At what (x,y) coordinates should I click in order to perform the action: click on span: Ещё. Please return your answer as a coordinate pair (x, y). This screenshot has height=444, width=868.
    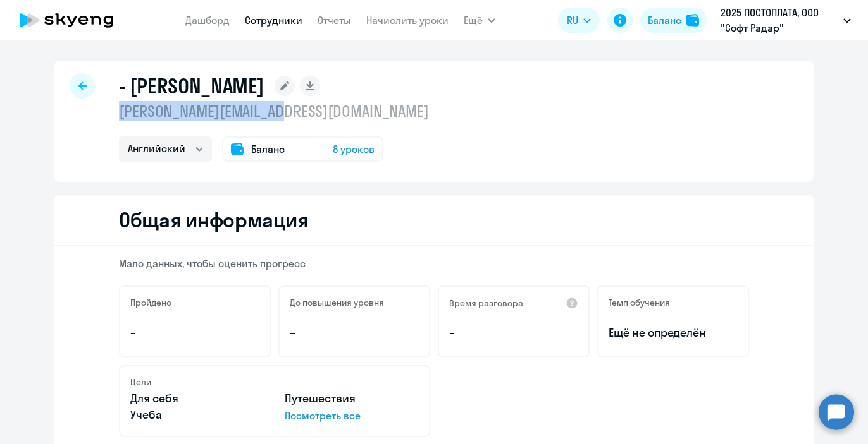
    Looking at the image, I should click on (473, 20).